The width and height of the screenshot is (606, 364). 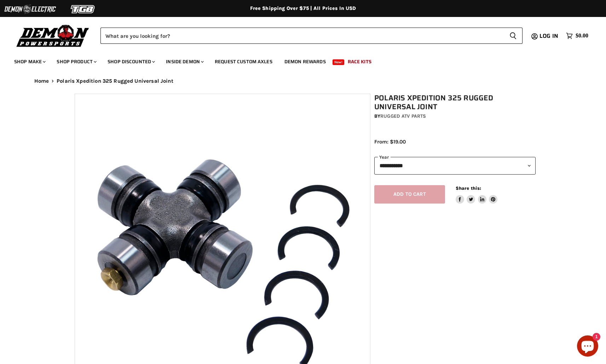 I want to click on aside: Share this:, so click(x=477, y=194).